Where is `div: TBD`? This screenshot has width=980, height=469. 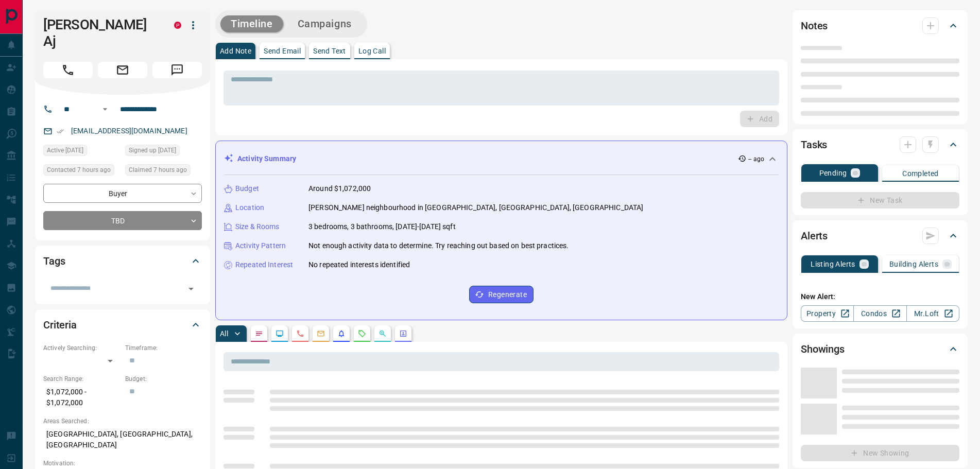 div: TBD is located at coordinates (123, 221).